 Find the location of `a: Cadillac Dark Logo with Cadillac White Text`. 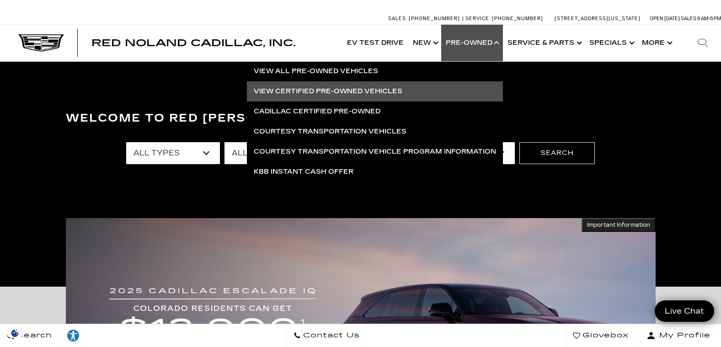

a: Cadillac Dark Logo with Cadillac White Text is located at coordinates (41, 43).